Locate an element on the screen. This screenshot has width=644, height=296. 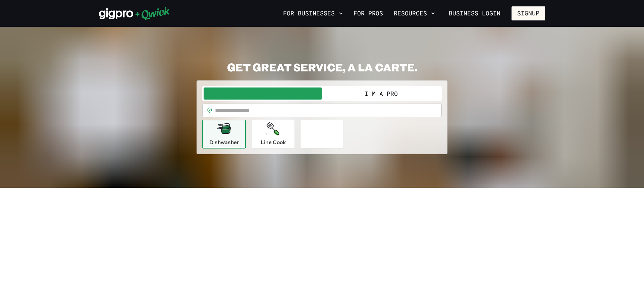
button: Line Cook is located at coordinates (273, 134).